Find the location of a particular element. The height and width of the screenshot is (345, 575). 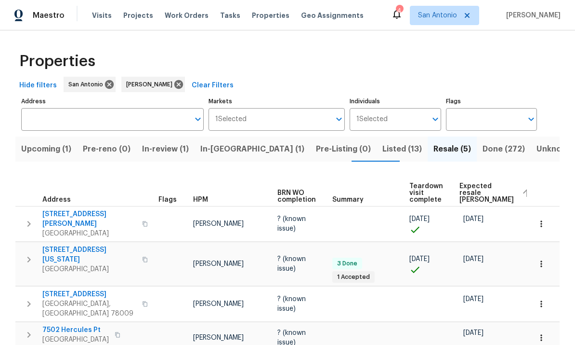

div: San Antonio is located at coordinates (90, 84).